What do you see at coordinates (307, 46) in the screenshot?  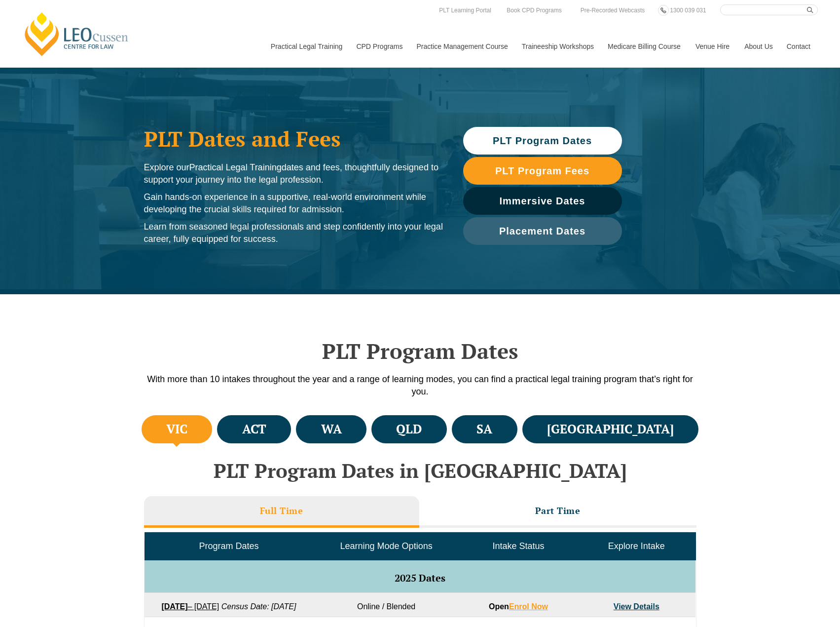 I see `a: Practical Legal Training` at bounding box center [307, 46].